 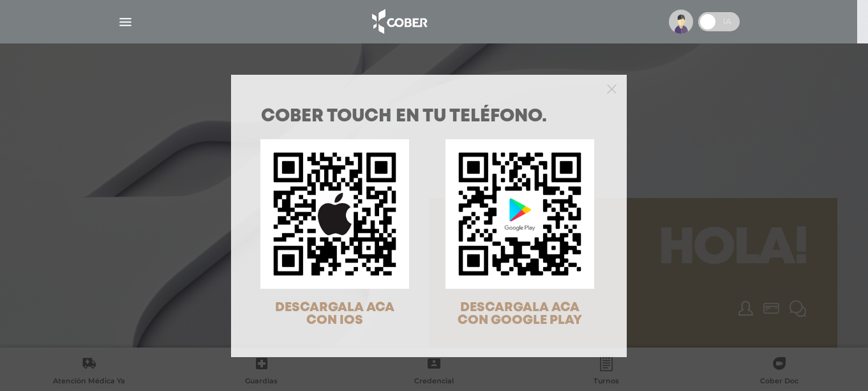 What do you see at coordinates (334, 314) in the screenshot?
I see `span: DESCARGALA ACA CON IOS` at bounding box center [334, 314].